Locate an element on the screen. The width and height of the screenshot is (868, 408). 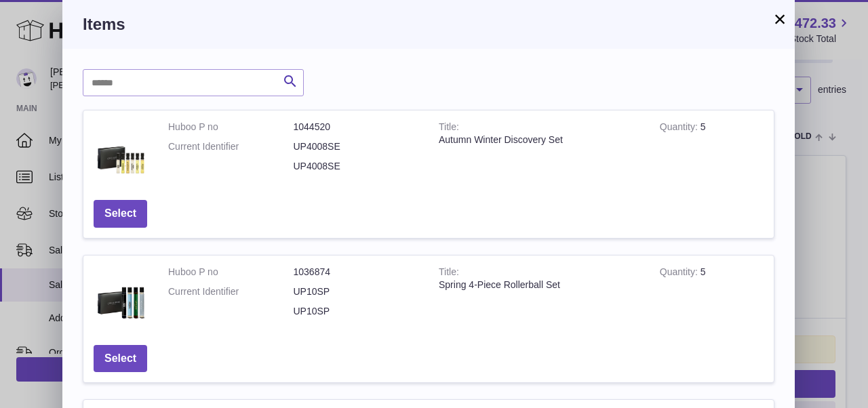
dd: 1036874 is located at coordinates (356, 272).